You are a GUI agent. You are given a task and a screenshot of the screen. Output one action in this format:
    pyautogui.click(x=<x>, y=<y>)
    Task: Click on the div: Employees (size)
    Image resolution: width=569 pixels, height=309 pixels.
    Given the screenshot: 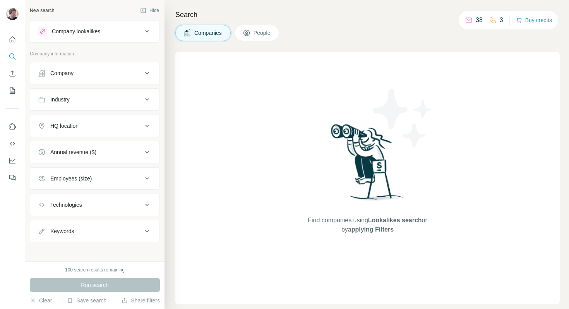 What is the action you would take?
    pyautogui.click(x=71, y=178)
    